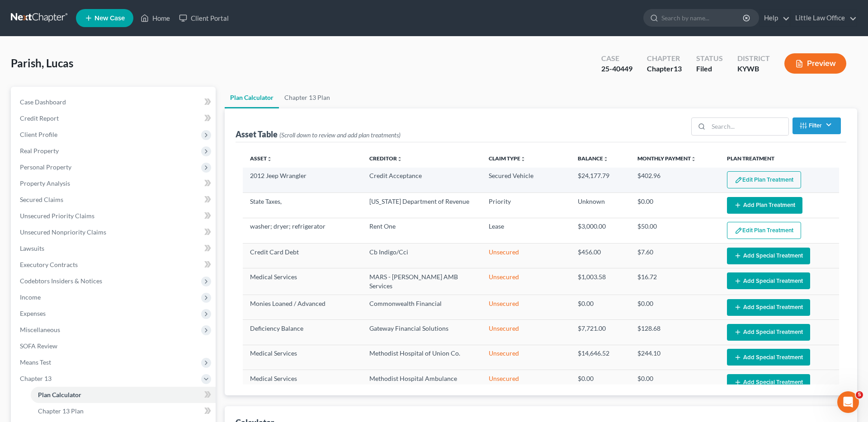  I want to click on span: (Scroll down to review and add plan treatments), so click(340, 135).